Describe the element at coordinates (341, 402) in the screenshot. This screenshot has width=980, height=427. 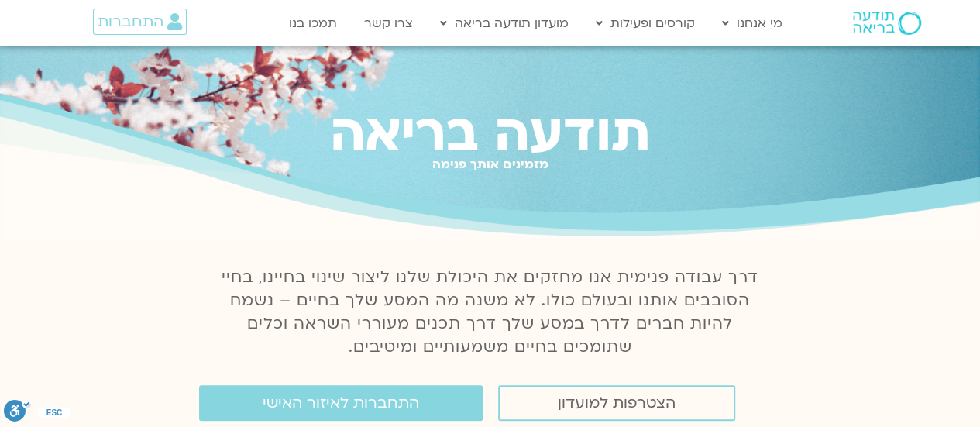
I see `a: התחברות לאיזור האישי` at that location.